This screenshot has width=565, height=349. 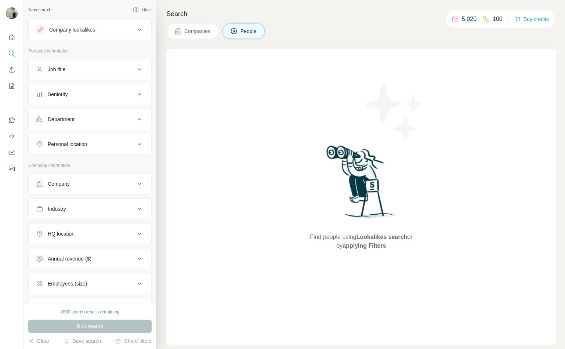 What do you see at coordinates (361, 184) in the screenshot?
I see `img: Surfe Illustration - Woman searching with binoculars` at bounding box center [361, 184].